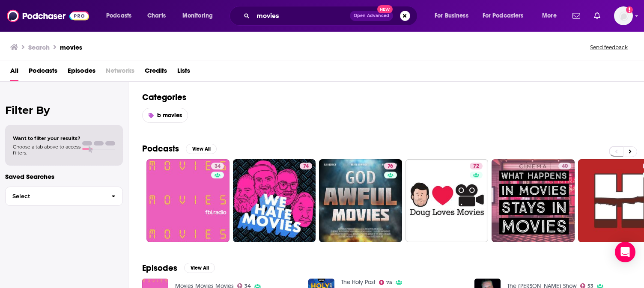 The height and width of the screenshot is (288, 644). I want to click on span: 40, so click(565, 167).